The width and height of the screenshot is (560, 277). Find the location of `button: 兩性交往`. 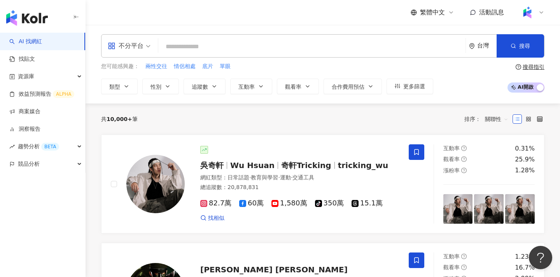

button: 兩性交往 is located at coordinates (156, 67).